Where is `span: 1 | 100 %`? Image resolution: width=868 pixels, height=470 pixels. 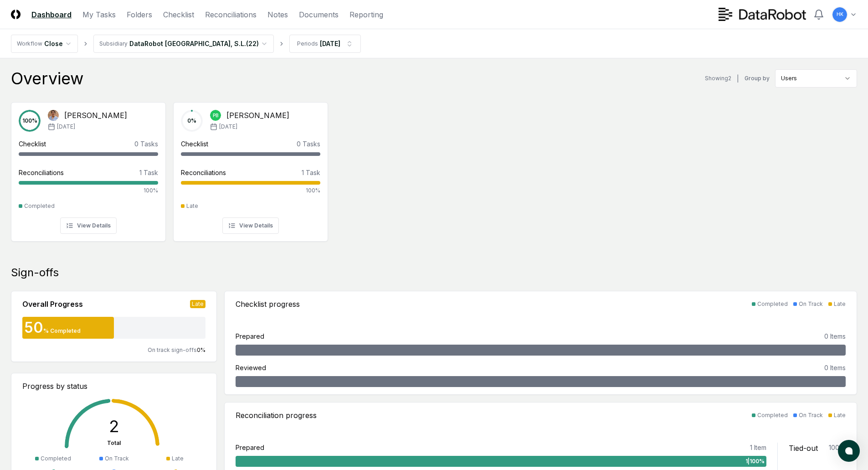
span: 1 | 100 % is located at coordinates (755, 461).